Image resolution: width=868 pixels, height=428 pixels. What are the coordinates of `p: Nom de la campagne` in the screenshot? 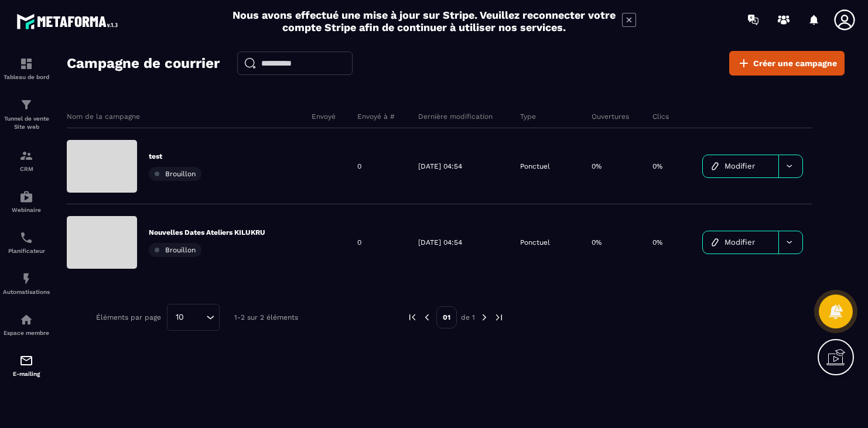 It's located at (103, 117).